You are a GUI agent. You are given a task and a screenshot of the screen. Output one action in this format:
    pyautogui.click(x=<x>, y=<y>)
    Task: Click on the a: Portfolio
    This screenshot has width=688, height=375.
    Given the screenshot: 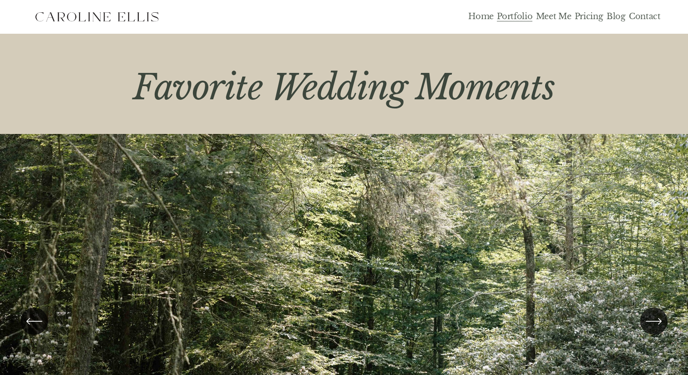 What is the action you would take?
    pyautogui.click(x=515, y=17)
    